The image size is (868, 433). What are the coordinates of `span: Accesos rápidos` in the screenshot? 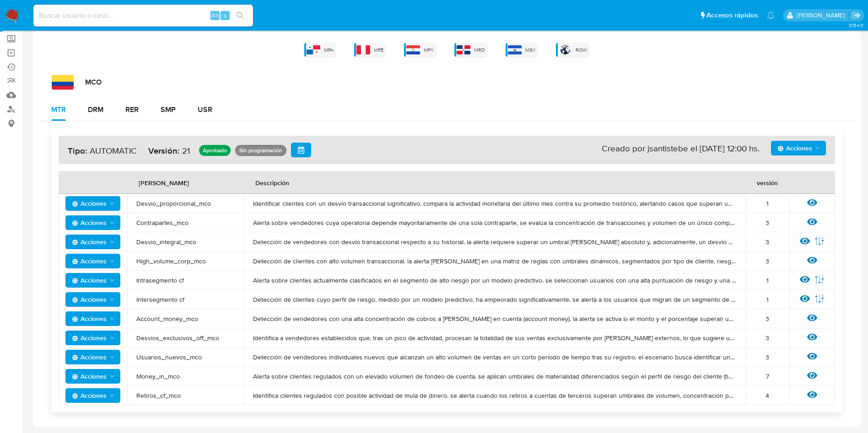 It's located at (732, 15).